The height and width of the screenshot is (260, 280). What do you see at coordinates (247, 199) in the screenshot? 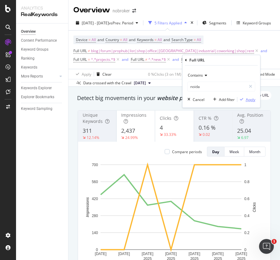
I see `text: 0.6` at bounding box center [247, 199].